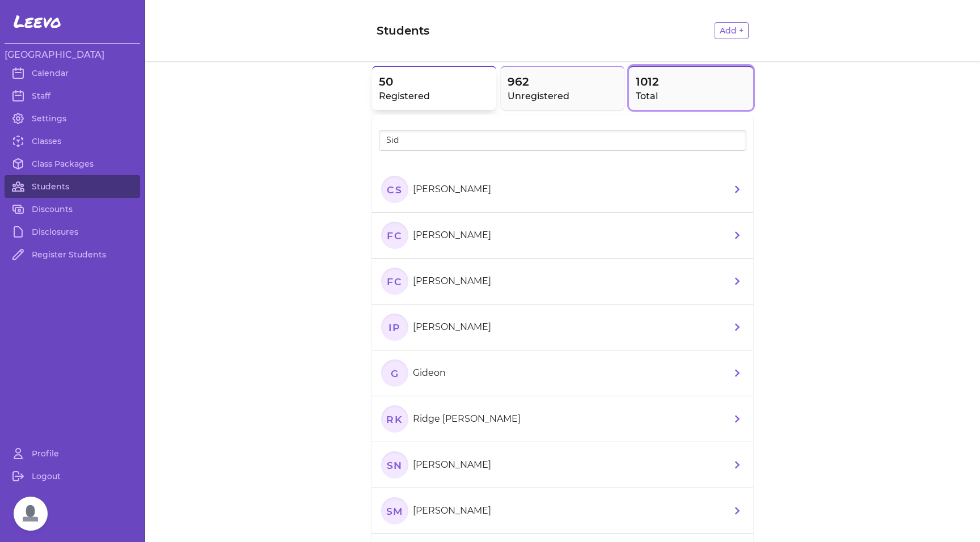 This screenshot has height=542, width=980. What do you see at coordinates (690, 81) in the screenshot?
I see `span: 1012` at bounding box center [690, 81].